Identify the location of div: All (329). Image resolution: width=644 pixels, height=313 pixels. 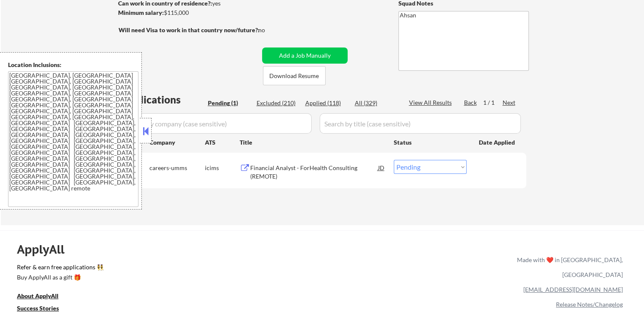
(376, 103).